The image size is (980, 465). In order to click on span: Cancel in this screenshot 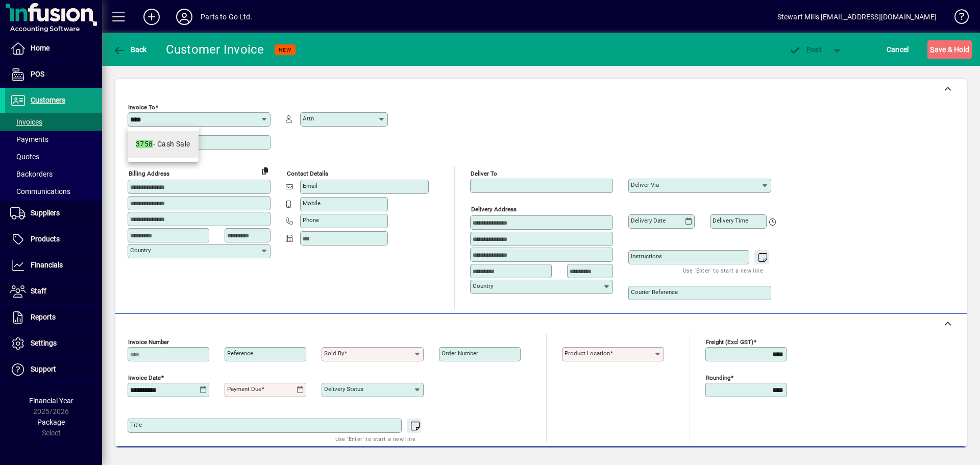, I will do `click(898, 50)`.